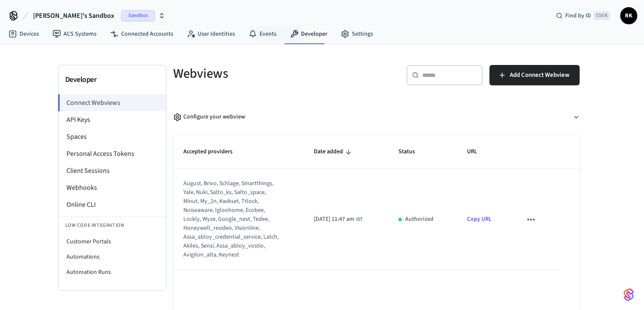 The width and height of the screenshot is (644, 310). What do you see at coordinates (213, 152) in the screenshot?
I see `span: Accepted providers` at bounding box center [213, 152].